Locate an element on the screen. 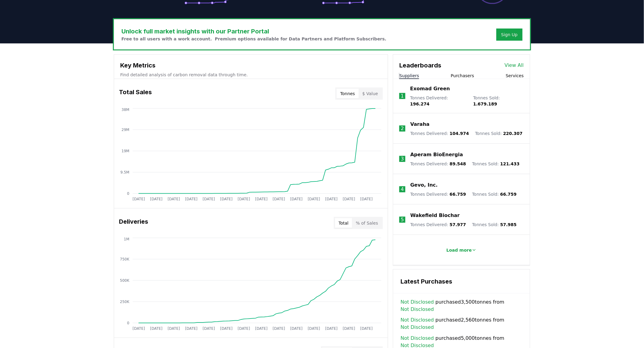 The height and width of the screenshot is (348, 644). tspan: 750K is located at coordinates (124, 259).